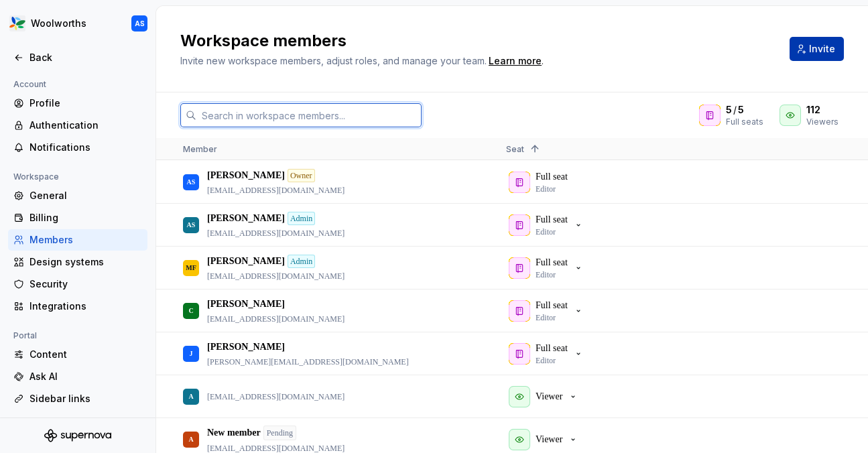 This screenshot has width=868, height=453. What do you see at coordinates (78, 355) in the screenshot?
I see `a: Content` at bounding box center [78, 355].